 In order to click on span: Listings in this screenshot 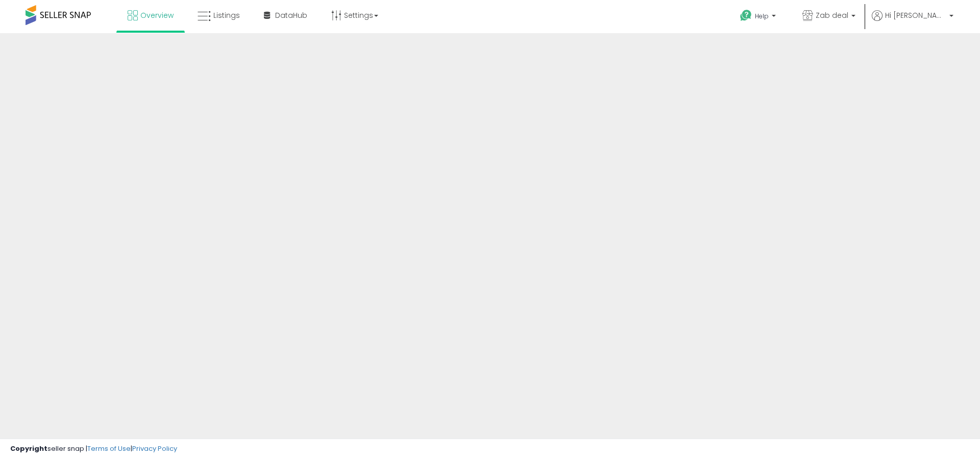, I will do `click(227, 15)`.